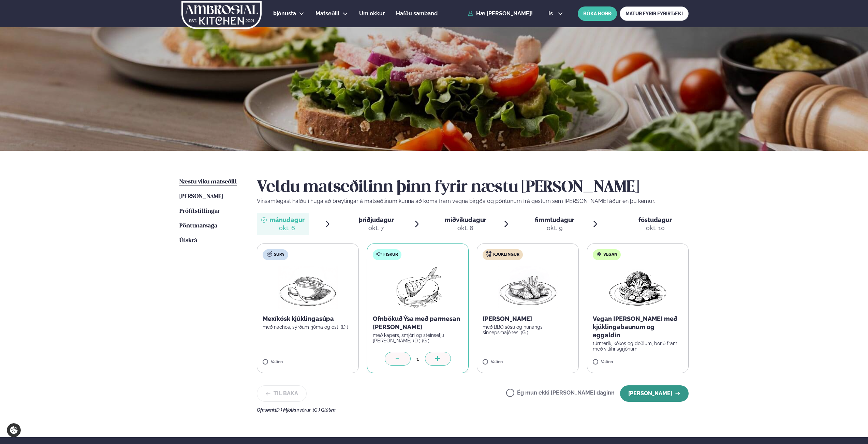 The image size is (868, 444). What do you see at coordinates (379, 254) in the screenshot?
I see `img: fish.svg` at bounding box center [379, 254].